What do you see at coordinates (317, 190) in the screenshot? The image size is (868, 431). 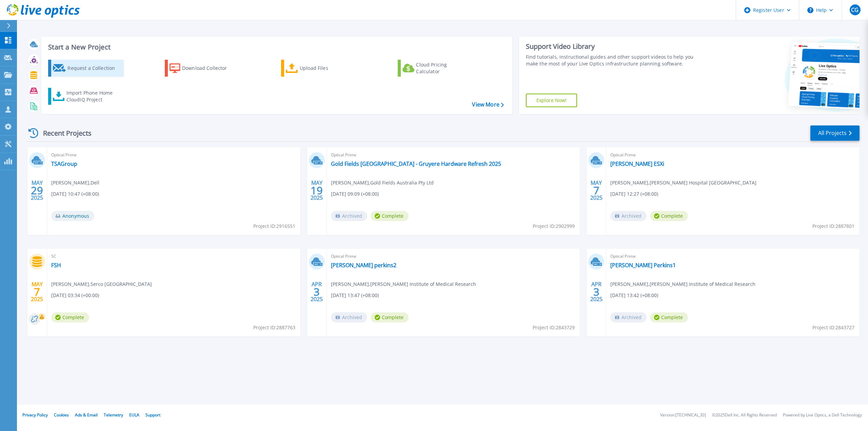 I see `span: 19` at bounding box center [317, 190].